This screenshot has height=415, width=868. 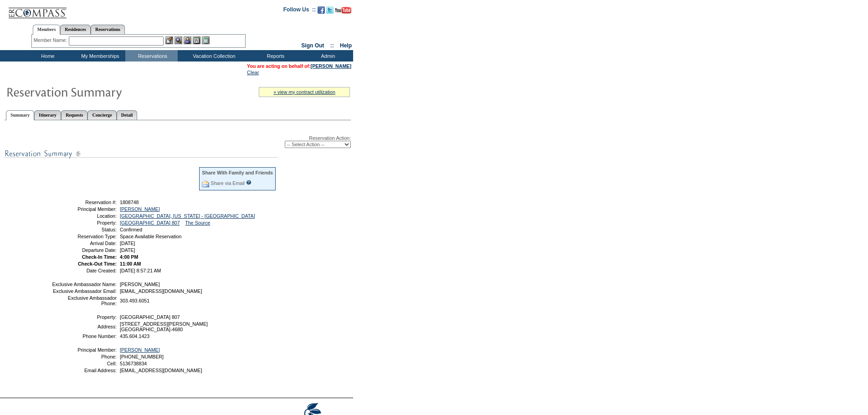 What do you see at coordinates (84, 202) in the screenshot?
I see `td: Reservation #:` at bounding box center [84, 202].